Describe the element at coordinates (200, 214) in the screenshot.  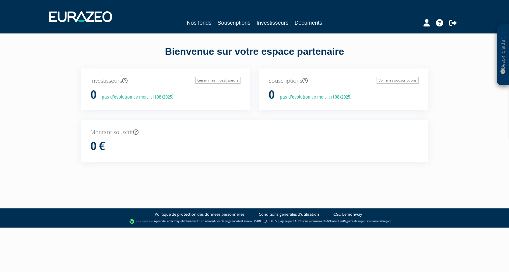
I see `a: Politique de protection des données personnelles` at that location.